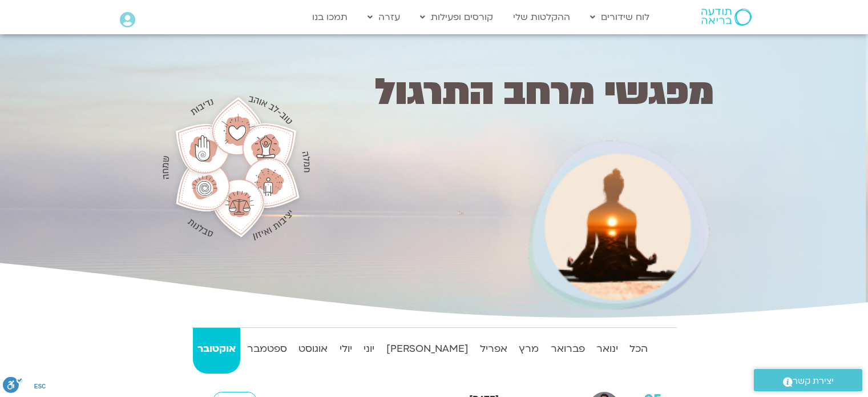  I want to click on a: פברואר, so click(567, 350).